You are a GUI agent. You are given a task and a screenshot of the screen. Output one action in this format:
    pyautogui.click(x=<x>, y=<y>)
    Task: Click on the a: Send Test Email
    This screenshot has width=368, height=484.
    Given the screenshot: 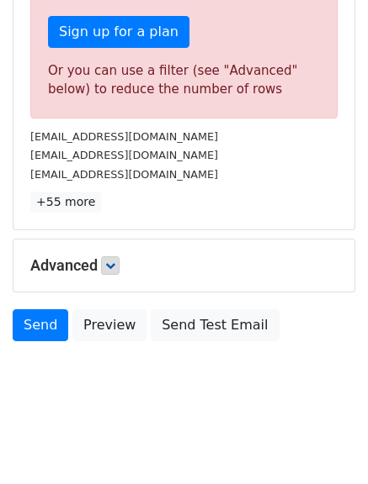 What is the action you would take?
    pyautogui.click(x=214, y=326)
    